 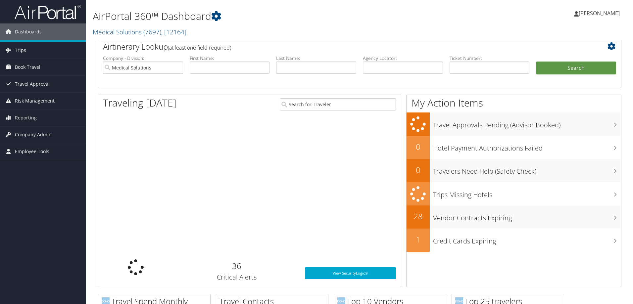 What do you see at coordinates (514, 240) in the screenshot?
I see `a: 1Credit Cards Expiring` at bounding box center [514, 240].